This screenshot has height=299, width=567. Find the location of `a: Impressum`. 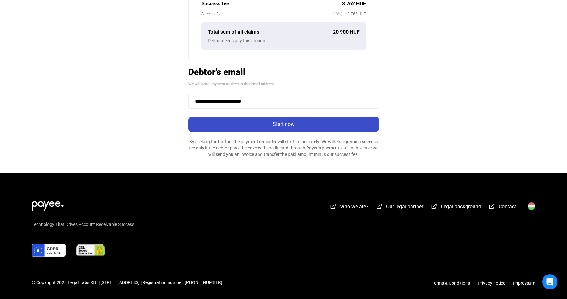

a: Impressum is located at coordinates (524, 283).